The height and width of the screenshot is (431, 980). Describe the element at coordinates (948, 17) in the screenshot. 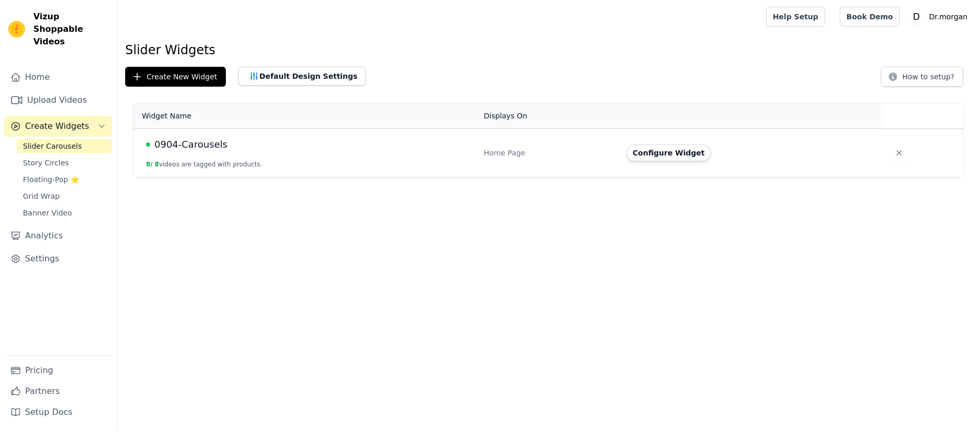

I see `p: Dr.morgan` at that location.